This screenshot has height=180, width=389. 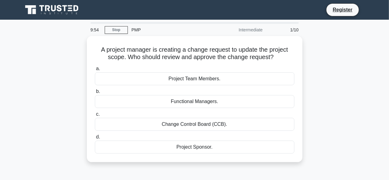 I want to click on a: Register, so click(x=342, y=10).